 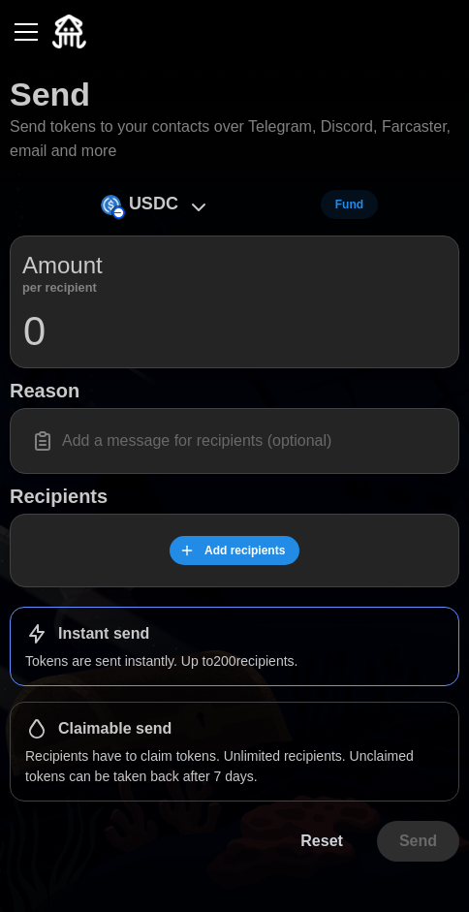 I want to click on p: per recipient, so click(x=62, y=288).